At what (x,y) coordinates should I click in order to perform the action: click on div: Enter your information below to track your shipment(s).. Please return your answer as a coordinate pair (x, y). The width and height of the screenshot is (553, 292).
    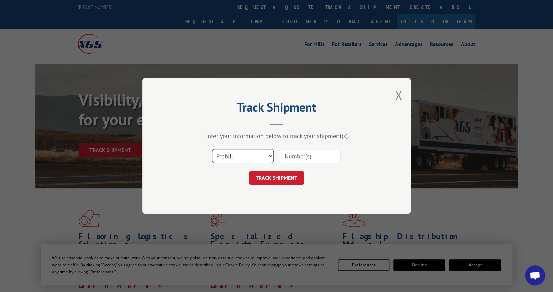
    Looking at the image, I should click on (276, 136).